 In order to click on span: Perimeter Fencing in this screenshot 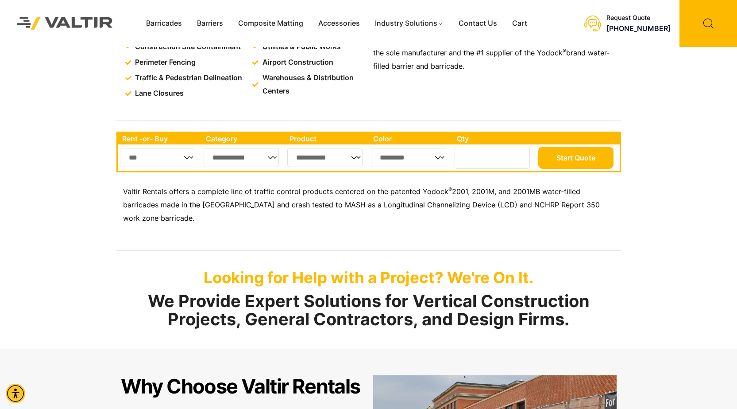, I will do `click(164, 62)`.